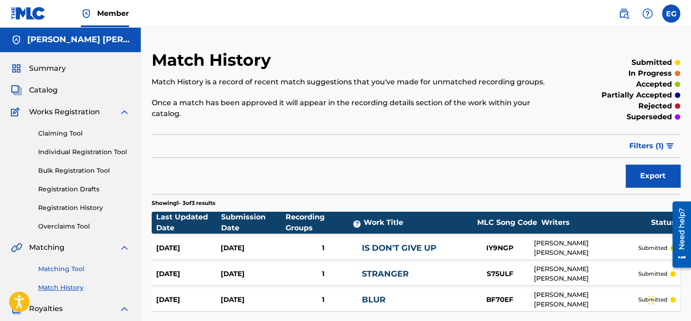 Image resolution: width=691 pixels, height=321 pixels. I want to click on a: IS DON'T GIVE UP, so click(399, 248).